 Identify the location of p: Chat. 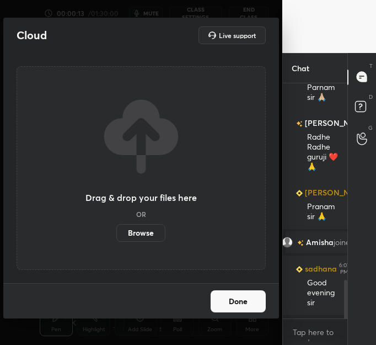
(301, 68).